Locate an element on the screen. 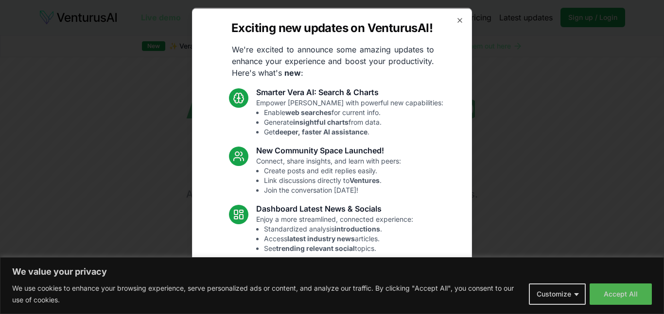  li: Resolved Vera chart loading issue. is located at coordinates (335, 287).